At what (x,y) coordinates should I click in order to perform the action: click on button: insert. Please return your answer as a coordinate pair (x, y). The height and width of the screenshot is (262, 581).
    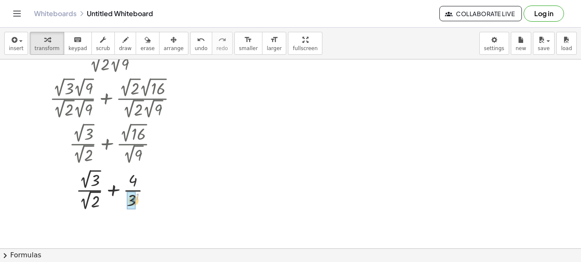
    Looking at the image, I should click on (16, 43).